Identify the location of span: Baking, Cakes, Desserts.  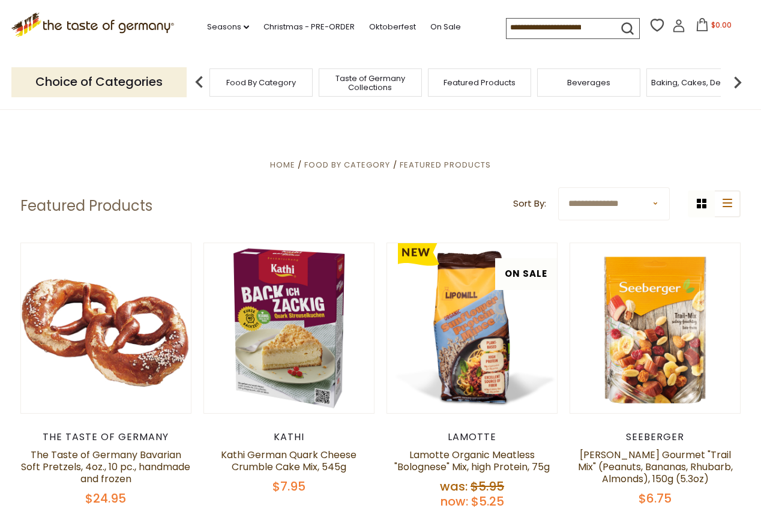
(697, 82).